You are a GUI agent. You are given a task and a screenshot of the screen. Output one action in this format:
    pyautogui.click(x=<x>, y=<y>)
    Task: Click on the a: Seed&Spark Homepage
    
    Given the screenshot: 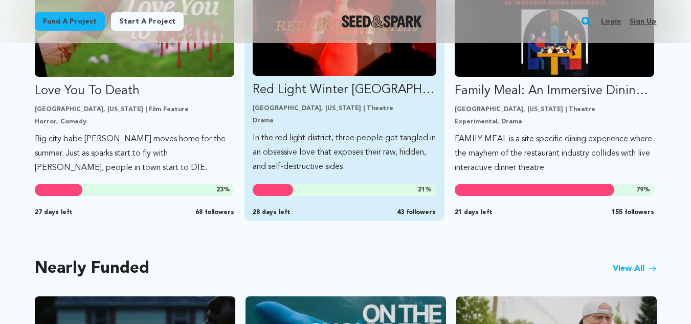 What is the action you would take?
    pyautogui.click(x=382, y=21)
    